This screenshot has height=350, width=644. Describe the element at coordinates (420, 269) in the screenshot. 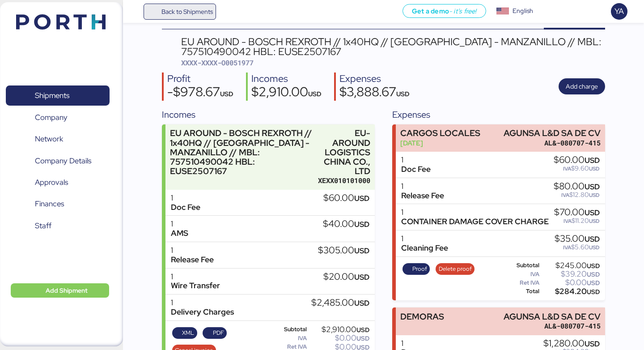

I see `span: Proof` at that location.